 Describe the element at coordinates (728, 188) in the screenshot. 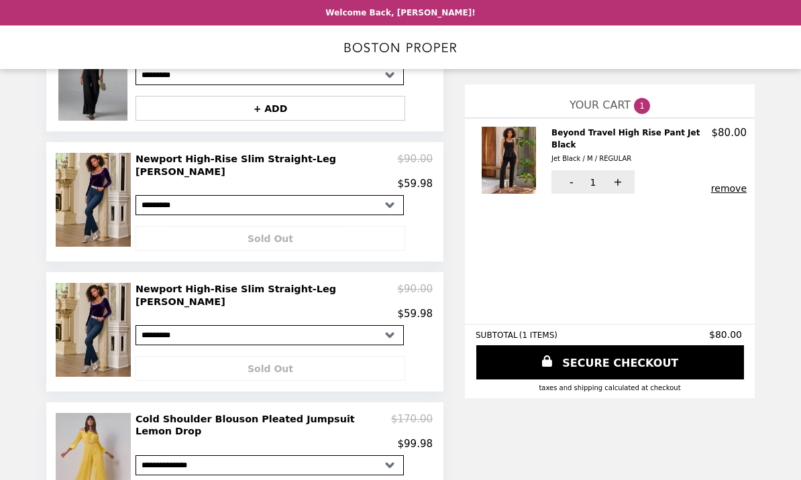

I see `button: remove` at that location.